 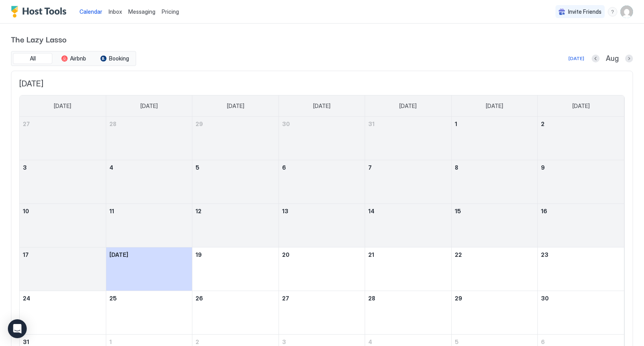 I want to click on a: August 27, 2025, so click(x=322, y=298).